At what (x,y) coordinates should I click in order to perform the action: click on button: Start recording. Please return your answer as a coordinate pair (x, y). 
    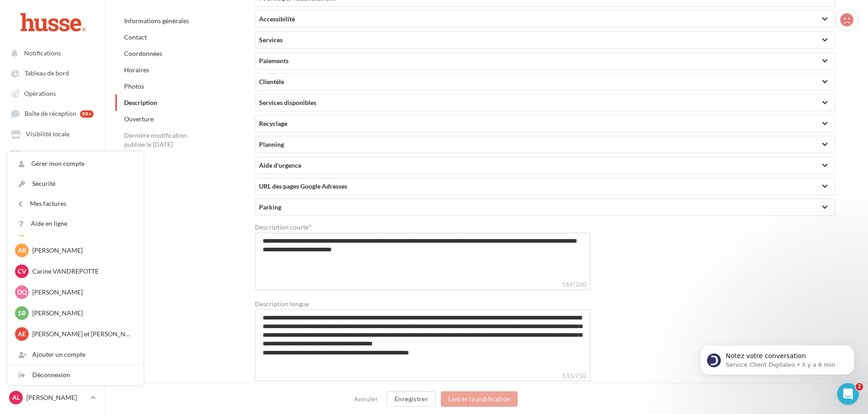
    Looking at the image, I should click on (61, 301).